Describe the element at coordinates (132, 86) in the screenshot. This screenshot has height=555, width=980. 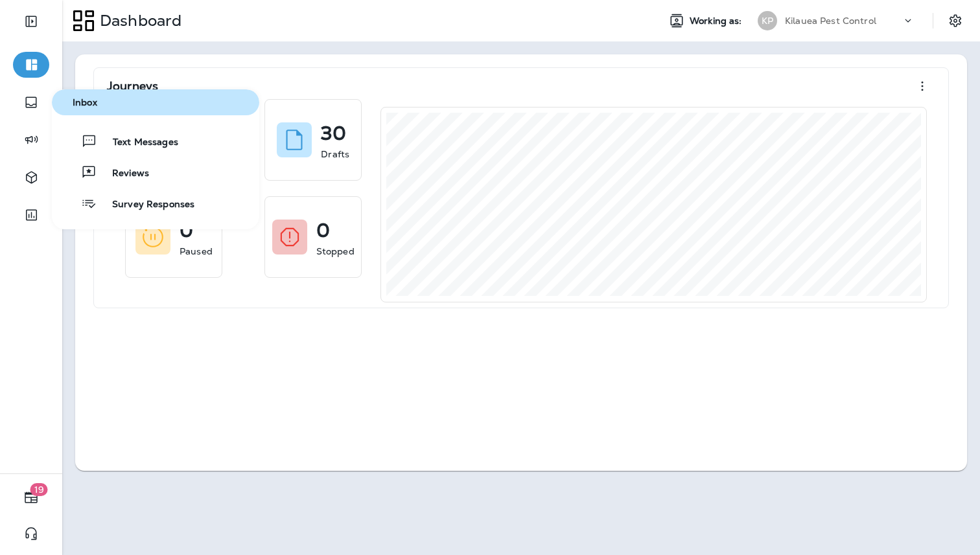
I see `p: Journeys` at that location.